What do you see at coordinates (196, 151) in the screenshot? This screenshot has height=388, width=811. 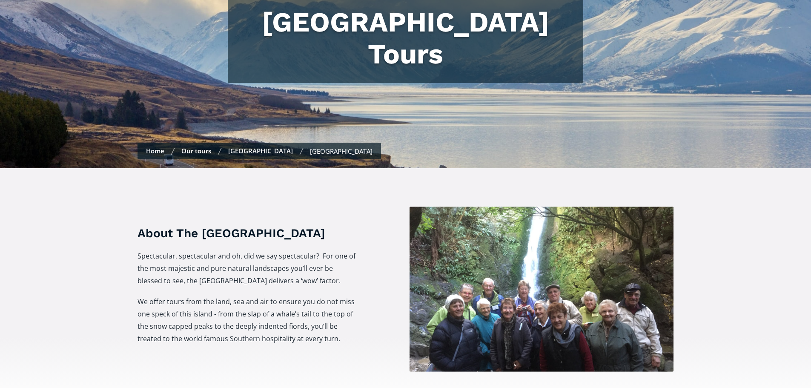 I see `a: Our tours` at bounding box center [196, 151].